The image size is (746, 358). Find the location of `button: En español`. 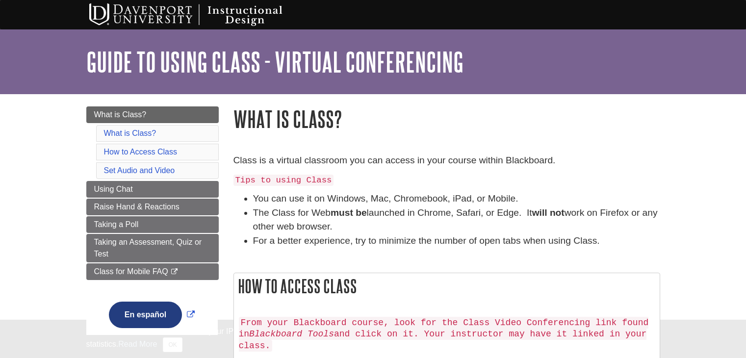

button: En español is located at coordinates (145, 315).